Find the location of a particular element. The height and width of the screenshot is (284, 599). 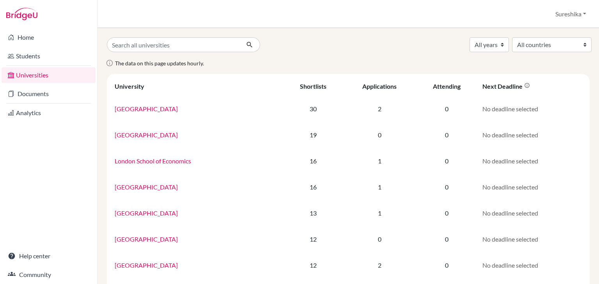

a: Universities is located at coordinates (48, 75).